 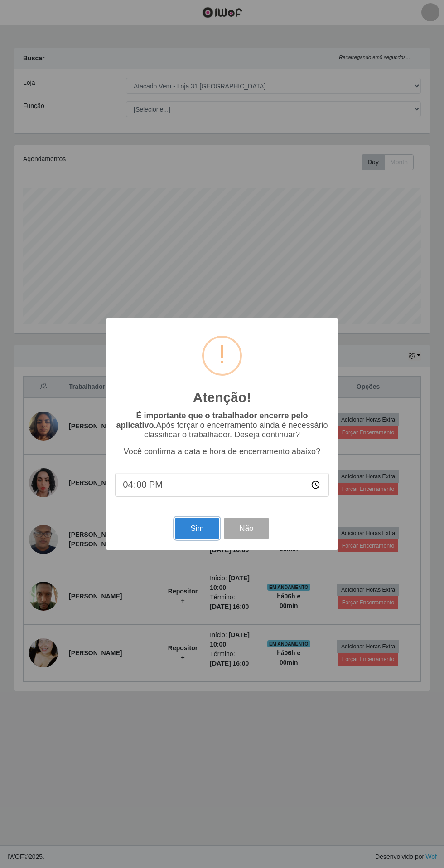 I want to click on b: É importante que o trabalhador encerre pelo aplicativo., so click(x=212, y=420).